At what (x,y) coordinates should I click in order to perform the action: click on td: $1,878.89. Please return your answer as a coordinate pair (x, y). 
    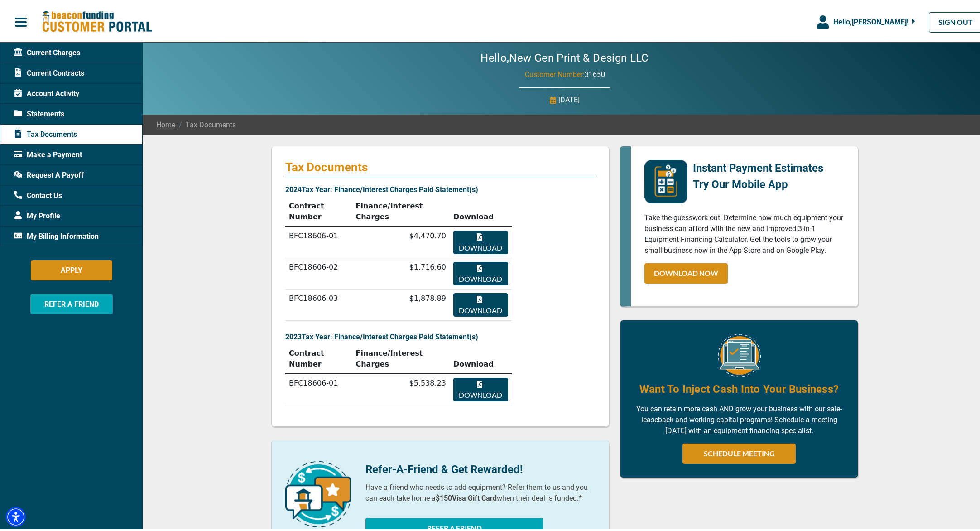
    Looking at the image, I should click on (400, 303).